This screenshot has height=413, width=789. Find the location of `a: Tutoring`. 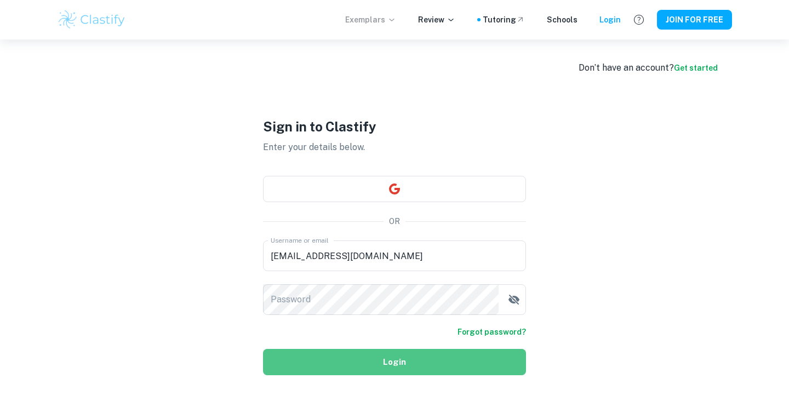

a: Tutoring is located at coordinates (504, 20).